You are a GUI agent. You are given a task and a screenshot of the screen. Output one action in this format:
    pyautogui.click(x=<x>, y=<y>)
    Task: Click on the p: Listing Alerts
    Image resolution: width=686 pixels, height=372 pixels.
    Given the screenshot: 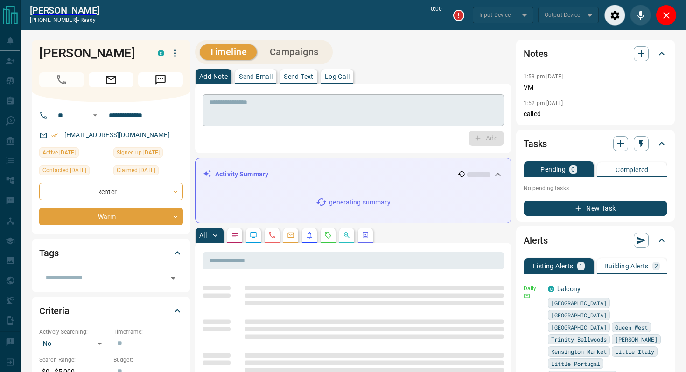 What is the action you would take?
    pyautogui.click(x=553, y=266)
    